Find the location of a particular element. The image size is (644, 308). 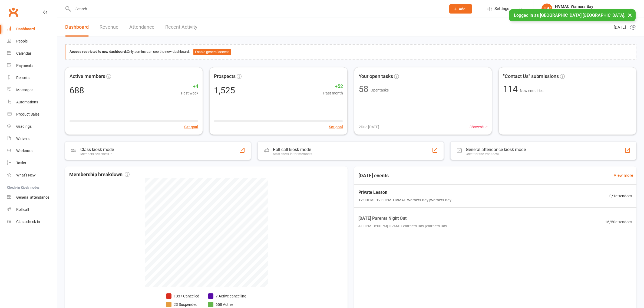

div: Staff check-in for members is located at coordinates (293, 154).